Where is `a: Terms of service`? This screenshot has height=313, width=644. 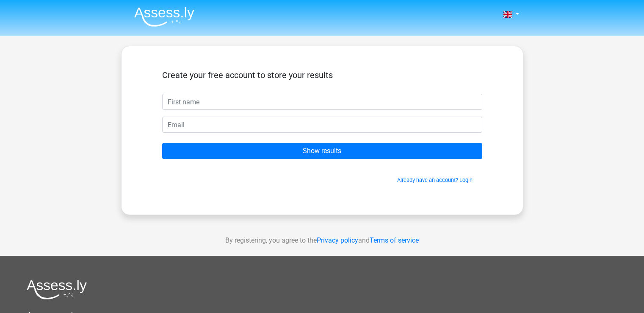 a: Terms of service is located at coordinates (395, 240).